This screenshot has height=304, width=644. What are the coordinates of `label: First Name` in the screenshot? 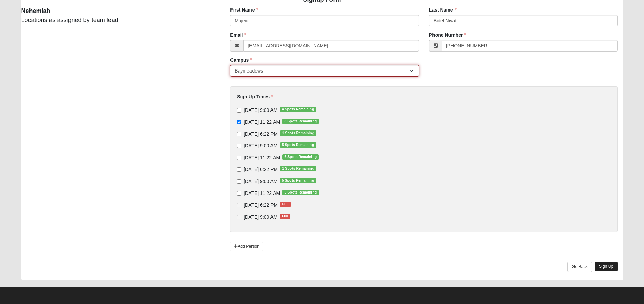 It's located at (244, 10).